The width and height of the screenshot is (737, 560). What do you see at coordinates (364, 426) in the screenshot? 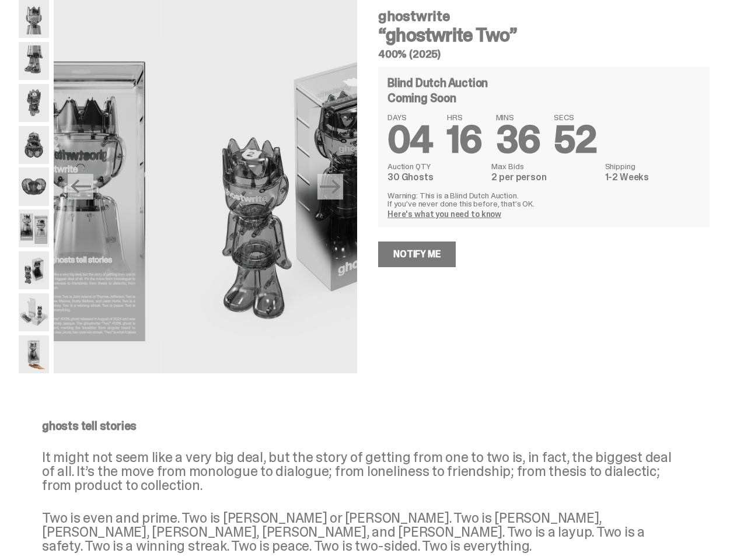
I see `p: ghosts tell stories` at bounding box center [364, 426].